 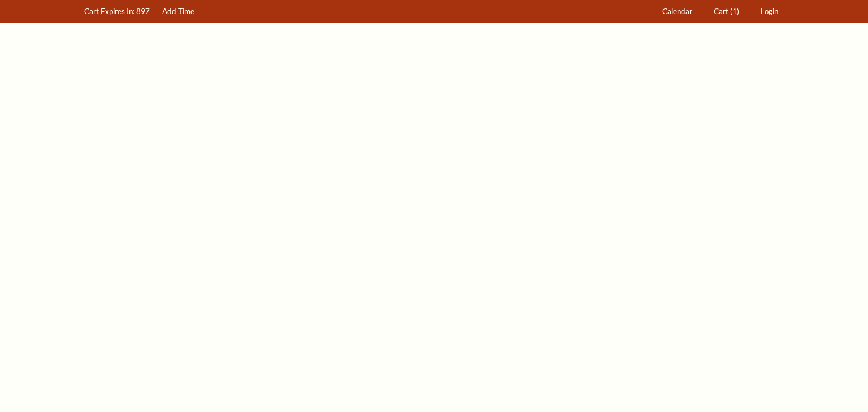 I want to click on a: Cart (1), so click(x=727, y=12).